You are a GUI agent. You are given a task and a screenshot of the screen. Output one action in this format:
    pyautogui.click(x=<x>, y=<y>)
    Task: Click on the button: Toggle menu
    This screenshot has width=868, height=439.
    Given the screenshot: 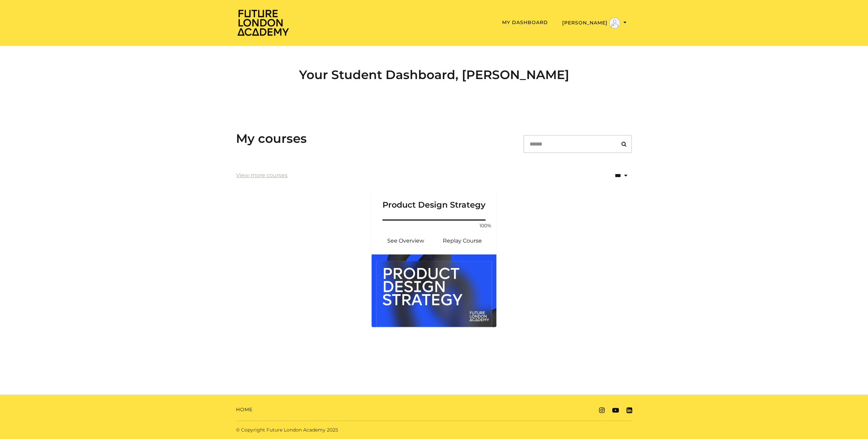 What is the action you would take?
    pyautogui.click(x=594, y=23)
    